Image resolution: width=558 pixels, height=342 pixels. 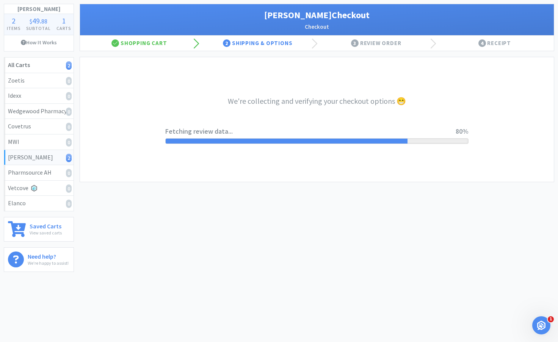 I want to click on span: Fetching review data..., so click(x=310, y=131).